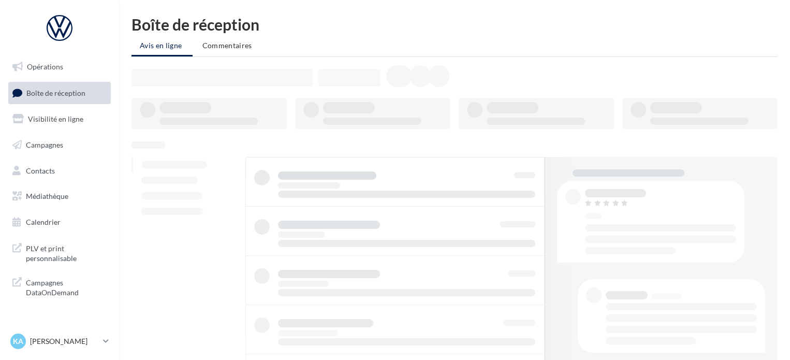 The image size is (790, 360). Describe the element at coordinates (60, 145) in the screenshot. I see `a: Campagnes` at that location.